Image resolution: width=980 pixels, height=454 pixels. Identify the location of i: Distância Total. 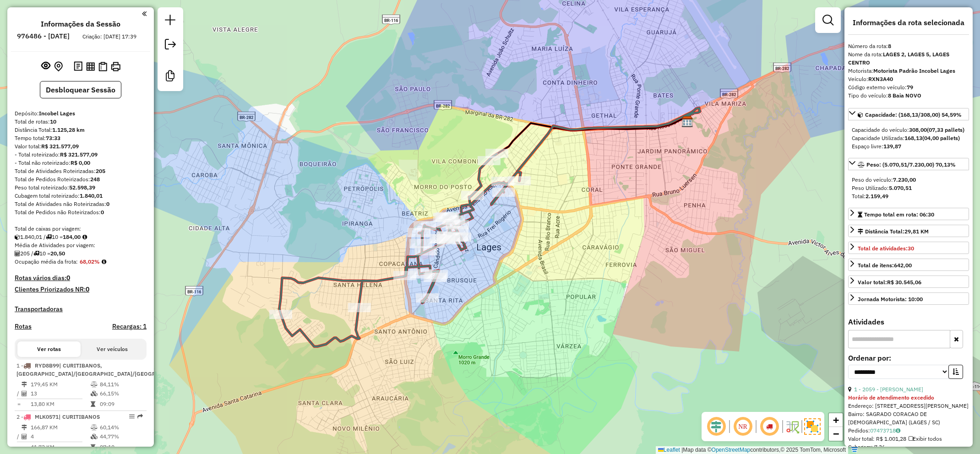
(24, 384).